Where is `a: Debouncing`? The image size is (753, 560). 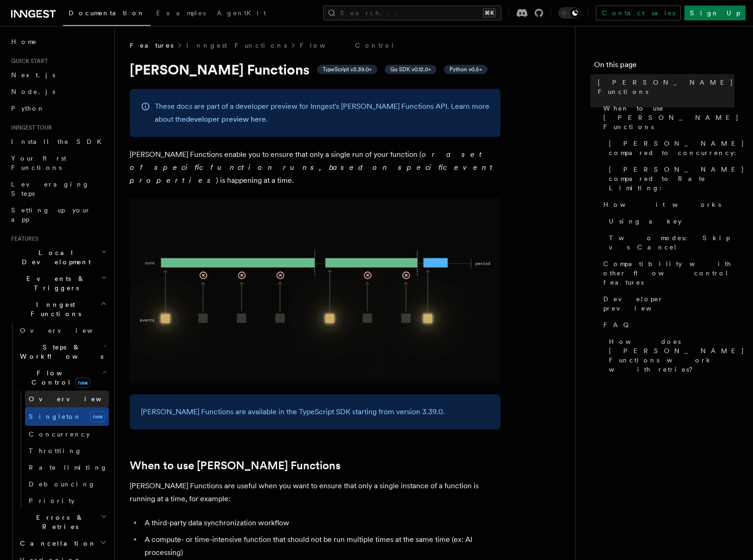
a: Debouncing is located at coordinates (67, 484).